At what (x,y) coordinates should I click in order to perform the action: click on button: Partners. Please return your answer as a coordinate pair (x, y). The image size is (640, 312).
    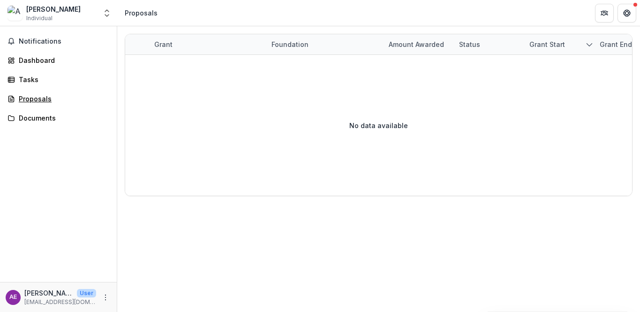
    Looking at the image, I should click on (605, 13).